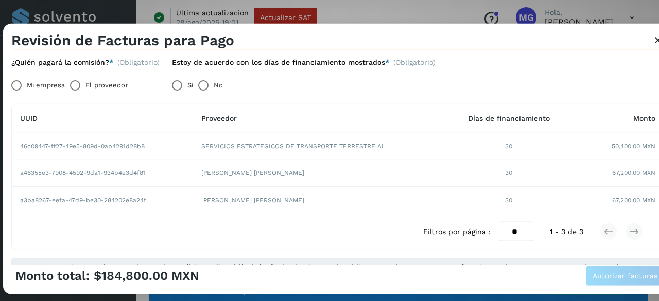  I want to click on span: $184,800.00 MXN, so click(146, 275).